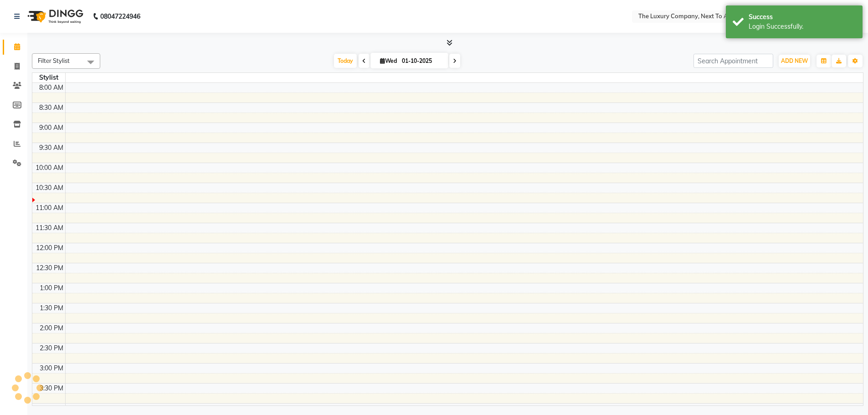  I want to click on div: Success, so click(802, 17).